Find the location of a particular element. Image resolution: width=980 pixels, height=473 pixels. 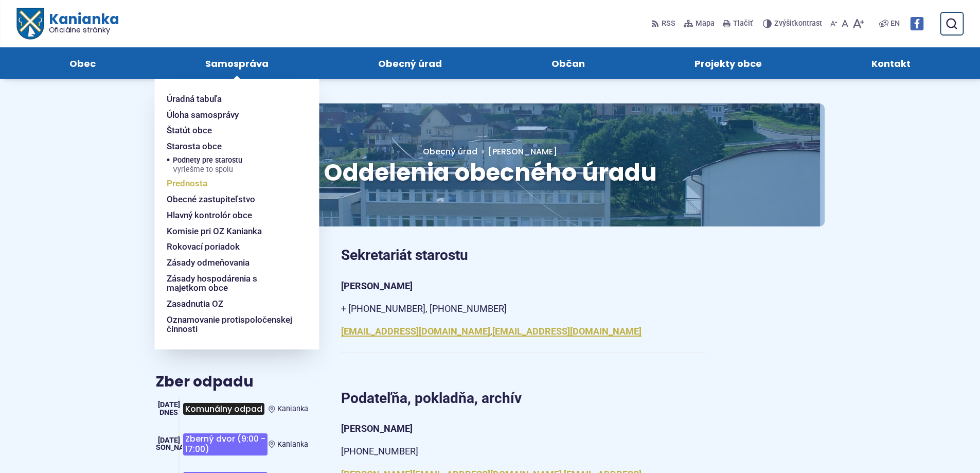

span: RSS is located at coordinates (668, 24).